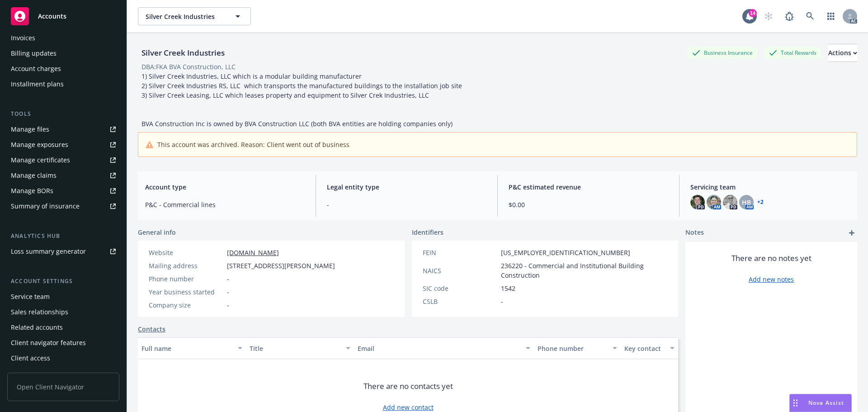  Describe the element at coordinates (588, 205) in the screenshot. I see `span: $0.00` at that location.